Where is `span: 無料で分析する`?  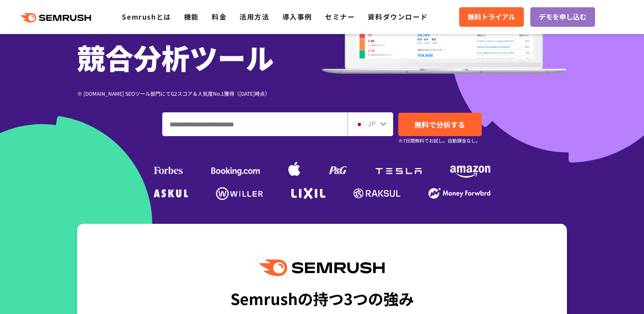
span: 無料で分析する is located at coordinates (440, 124).